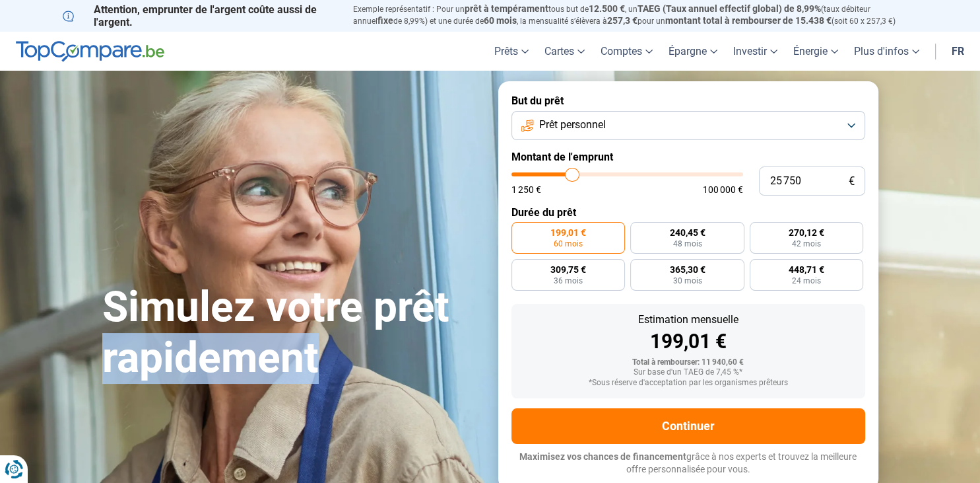 This screenshot has width=980, height=483. Describe the element at coordinates (688, 463) in the screenshot. I see `p: grâce à nos experts et trouvez la meilleure offre personnalisée pour vous.` at that location.